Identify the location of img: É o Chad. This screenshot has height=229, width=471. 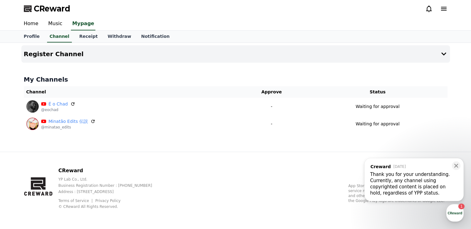
(33, 106).